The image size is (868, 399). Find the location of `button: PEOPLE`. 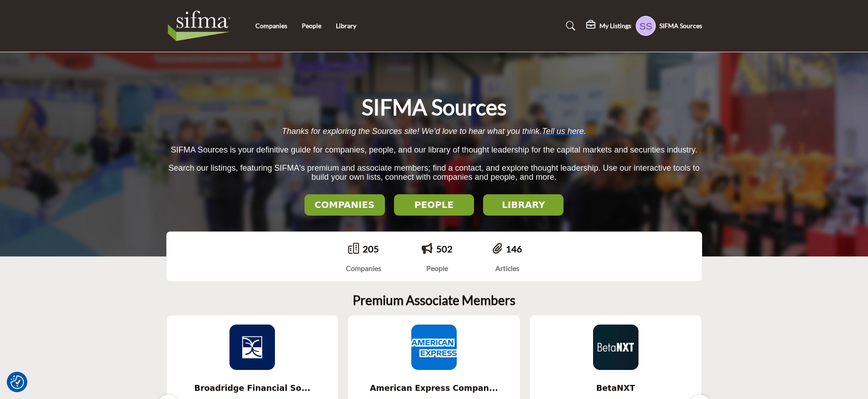

button: PEOPLE is located at coordinates (434, 205).